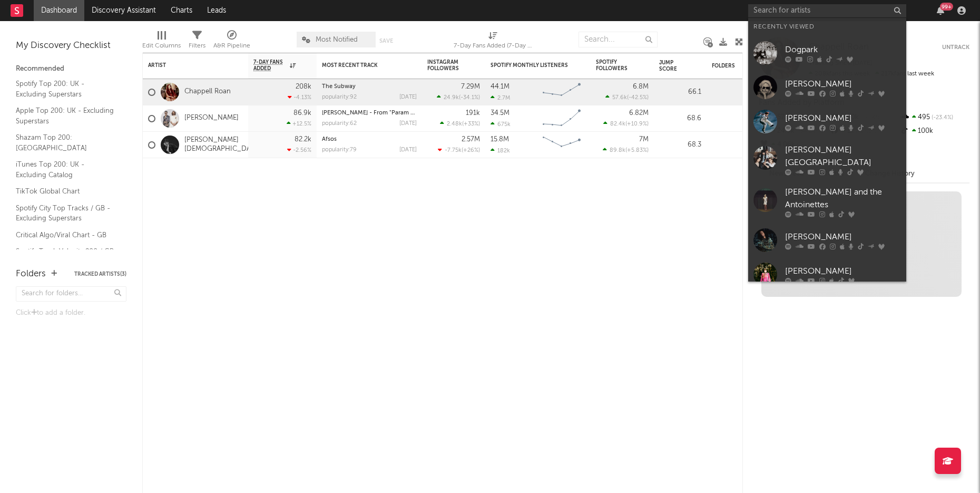 This screenshot has width=980, height=493. Describe the element at coordinates (639, 113) in the screenshot. I see `div: 6.82M` at that location.